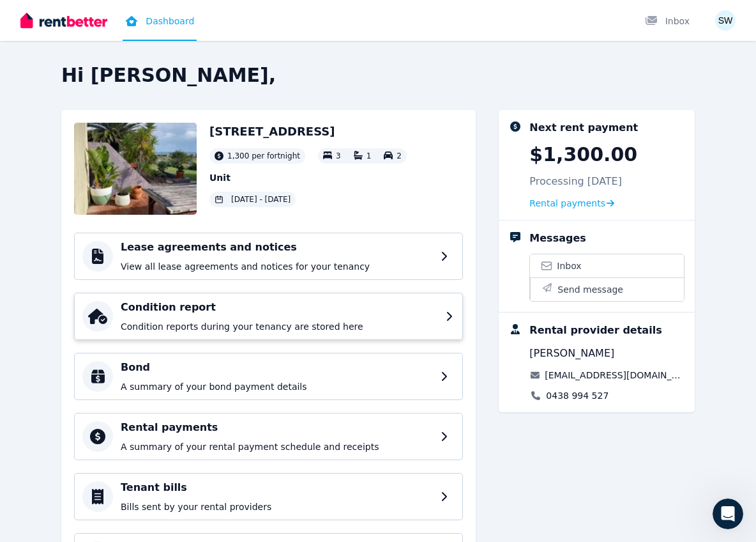 The image size is (756, 542). I want to click on span: Send message, so click(590, 290).